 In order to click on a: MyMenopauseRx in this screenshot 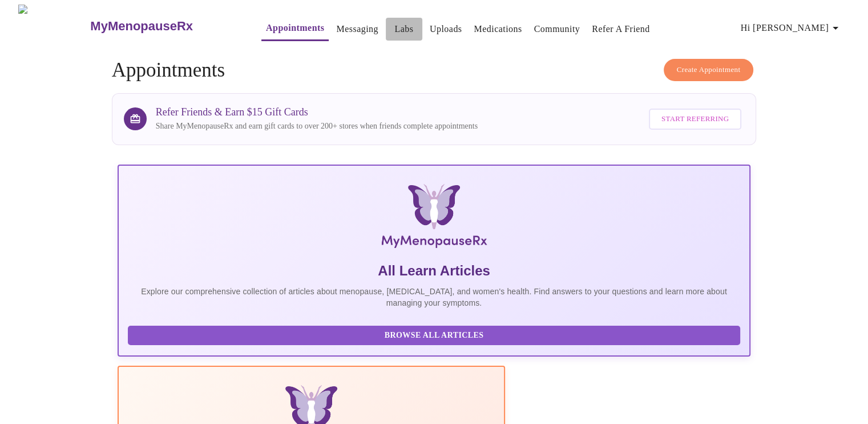, I will do `click(164, 26)`.